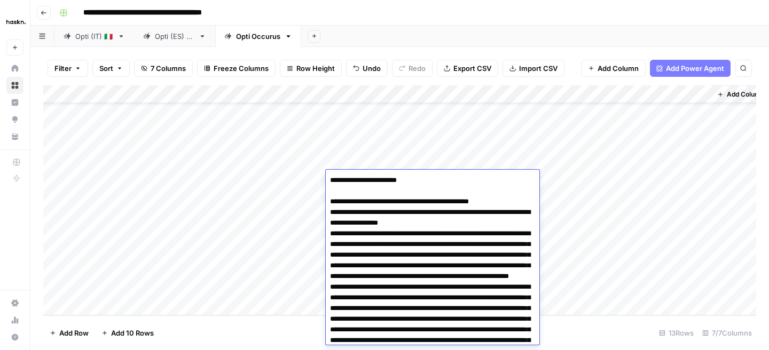 The width and height of the screenshot is (769, 350). What do you see at coordinates (15, 337) in the screenshot?
I see `button: Help + Support` at bounding box center [15, 337].